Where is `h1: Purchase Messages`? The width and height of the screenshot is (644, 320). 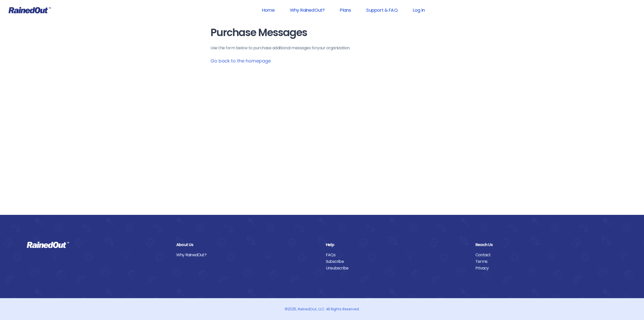 h1: Purchase Messages is located at coordinates (322, 33).